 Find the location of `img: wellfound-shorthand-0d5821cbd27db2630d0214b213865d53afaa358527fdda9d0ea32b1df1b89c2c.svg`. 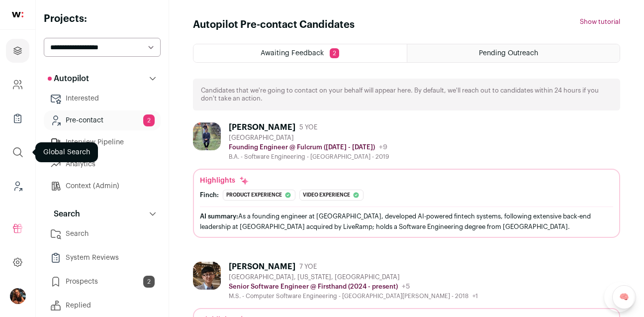

img: wellfound-shorthand-0d5821cbd27db2630d0214b213865d53afaa358527fdda9d0ea32b1df1b89c2c.svg is located at coordinates (18, 14).